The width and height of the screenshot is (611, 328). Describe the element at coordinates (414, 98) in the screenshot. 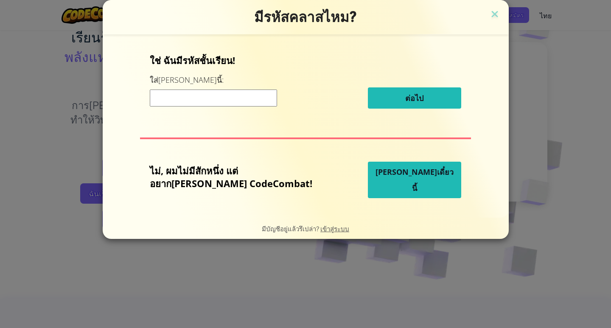

I see `span: ต่อไป` at that location.